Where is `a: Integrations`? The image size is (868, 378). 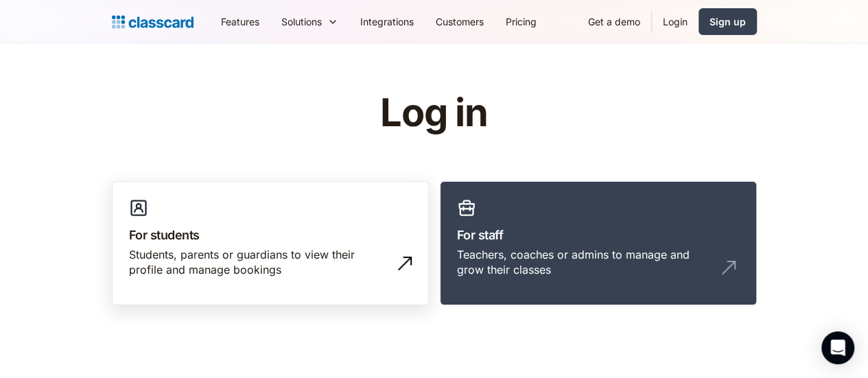
a: Integrations is located at coordinates (387, 21).